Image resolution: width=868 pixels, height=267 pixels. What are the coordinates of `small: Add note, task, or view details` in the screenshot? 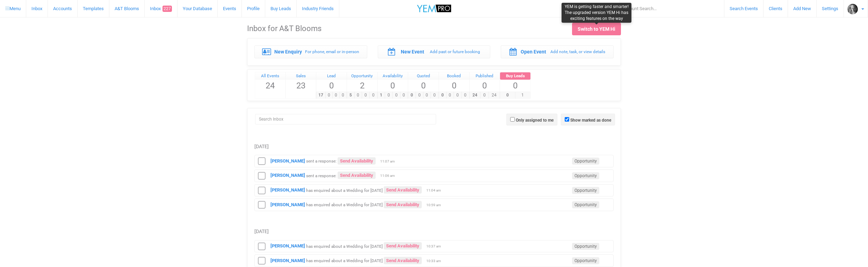 It's located at (577, 52).